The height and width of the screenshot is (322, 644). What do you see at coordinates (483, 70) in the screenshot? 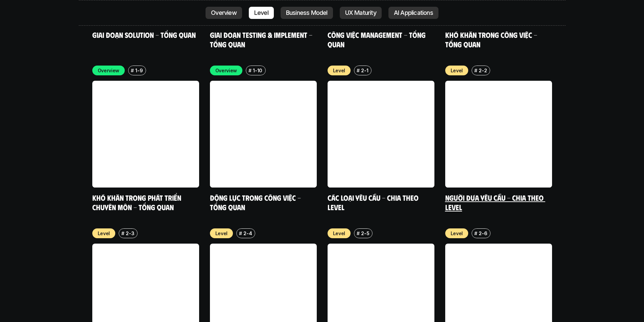
I see `p: 2-2` at bounding box center [483, 70].